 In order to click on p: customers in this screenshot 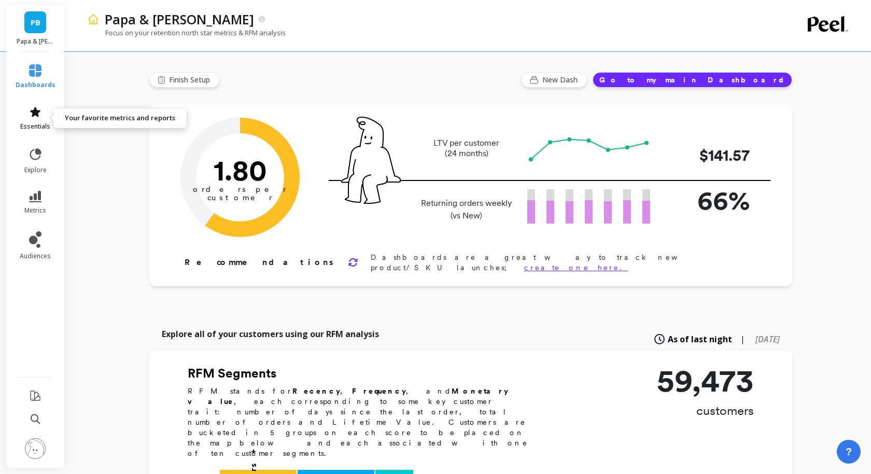, I will do `click(705, 410)`.